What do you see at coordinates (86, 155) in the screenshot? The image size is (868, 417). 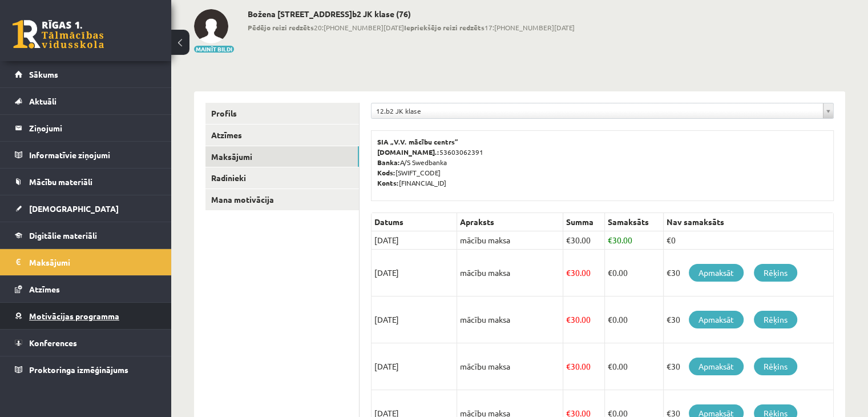 I see `a: Informatīvie ziņojumi` at bounding box center [86, 155].